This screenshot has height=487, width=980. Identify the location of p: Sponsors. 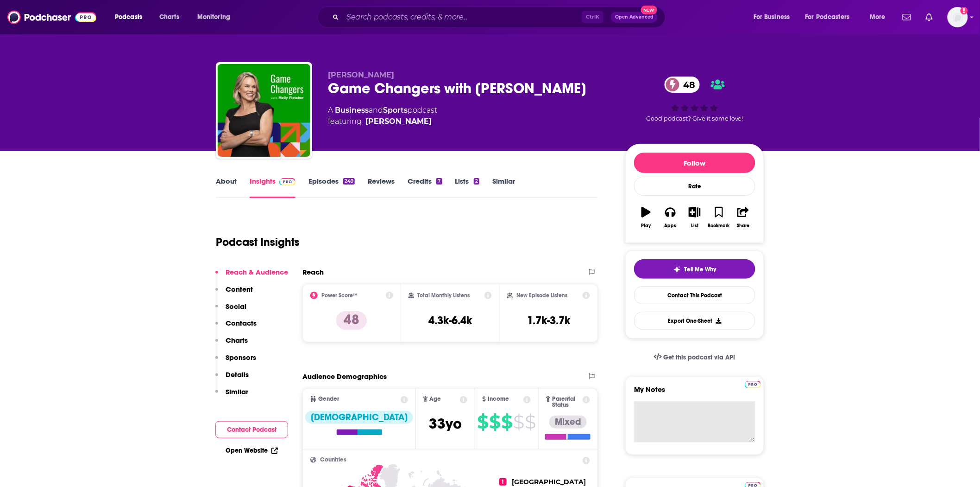
(241, 357).